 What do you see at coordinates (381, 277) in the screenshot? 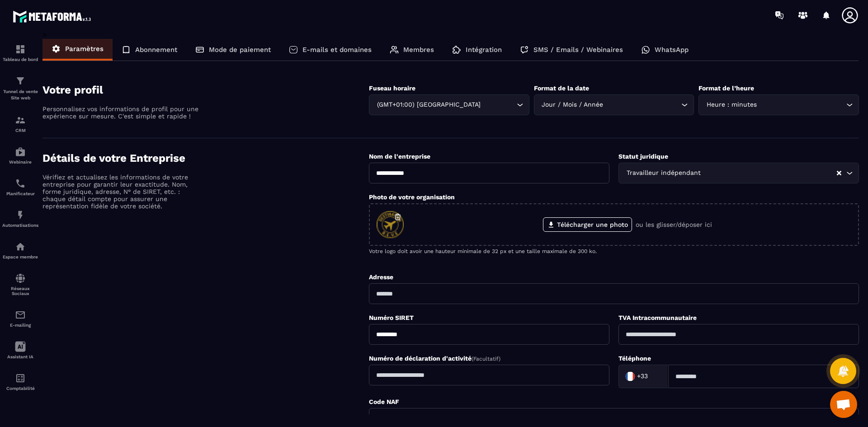
I see `label: Adresse` at bounding box center [381, 277].